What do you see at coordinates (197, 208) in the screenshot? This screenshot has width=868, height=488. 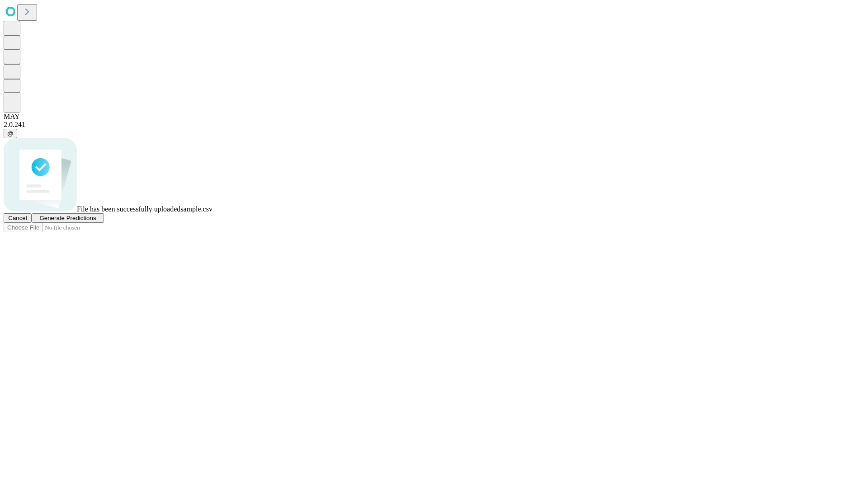 I see `span: sample.csv` at bounding box center [197, 208].